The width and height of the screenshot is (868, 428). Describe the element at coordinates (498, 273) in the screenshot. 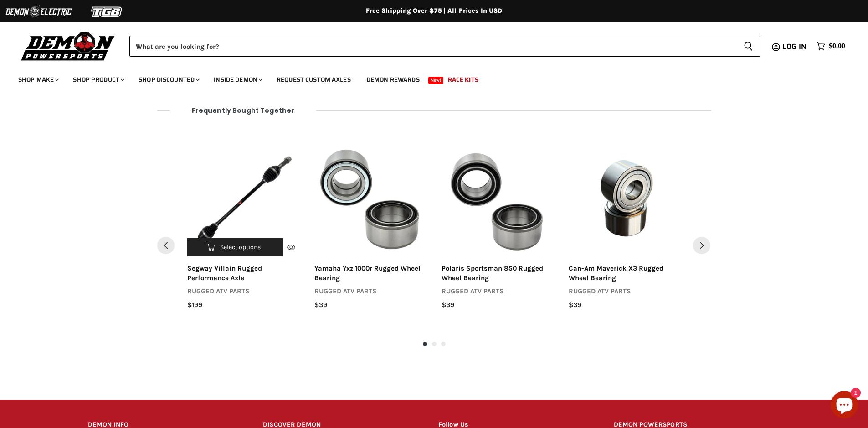

I see `div: polaris sportsman 850 rugged wheel bearing` at that location.